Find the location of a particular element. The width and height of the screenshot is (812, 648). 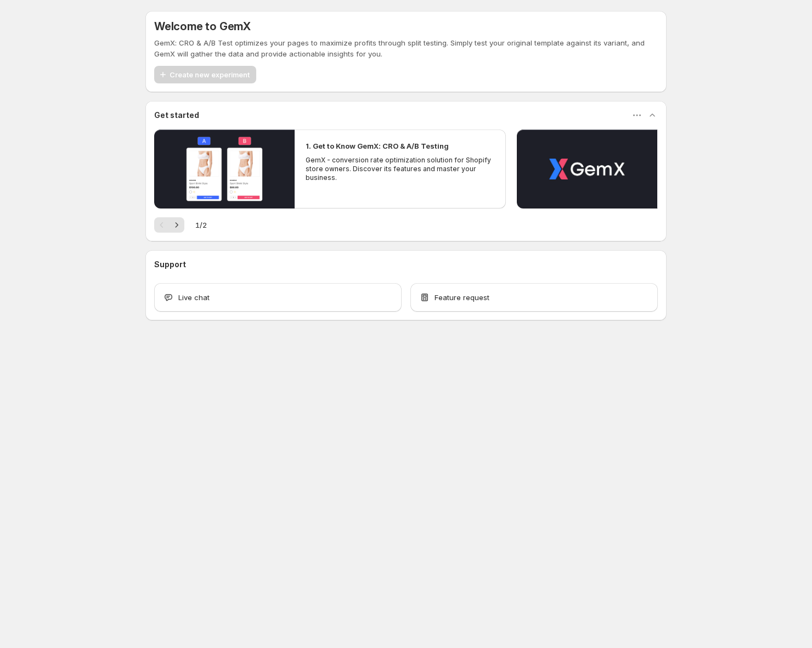

p: GemX: CRO & A/B Test optimizes your pages to maximize profits through split testing. Simply test ... is located at coordinates (406, 48).